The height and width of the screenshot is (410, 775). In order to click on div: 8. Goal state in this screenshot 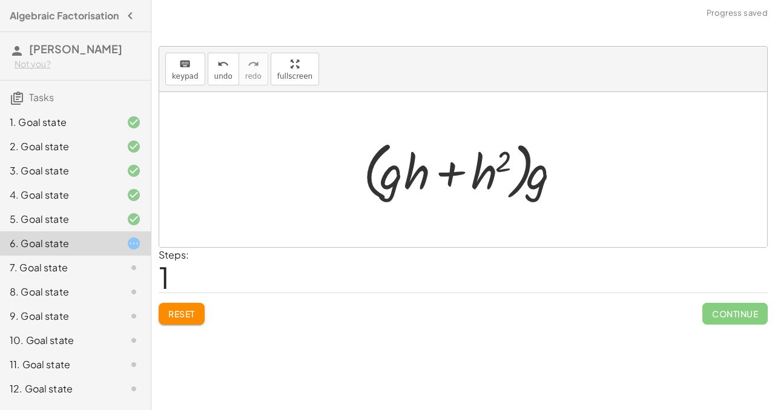, I will do `click(58, 292)`.